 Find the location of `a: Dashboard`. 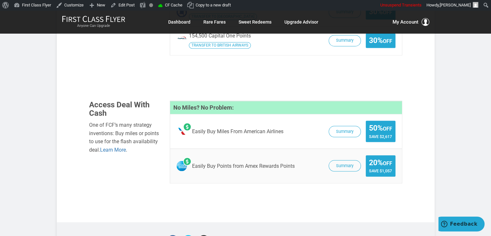

a: Dashboard is located at coordinates (179, 22).